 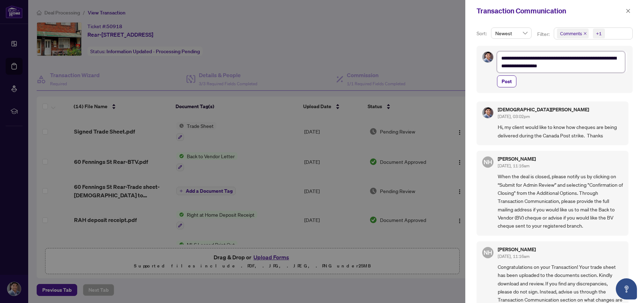 What do you see at coordinates (560, 201) in the screenshot?
I see `span: When the deal is closed, please notify us by clicking on “Submit for Admin Review” and selecting ...` at bounding box center [560, 201].